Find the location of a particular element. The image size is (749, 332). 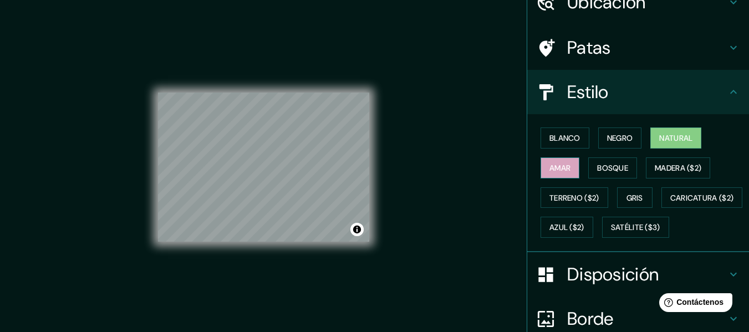

div: Disposición is located at coordinates (638, 275).